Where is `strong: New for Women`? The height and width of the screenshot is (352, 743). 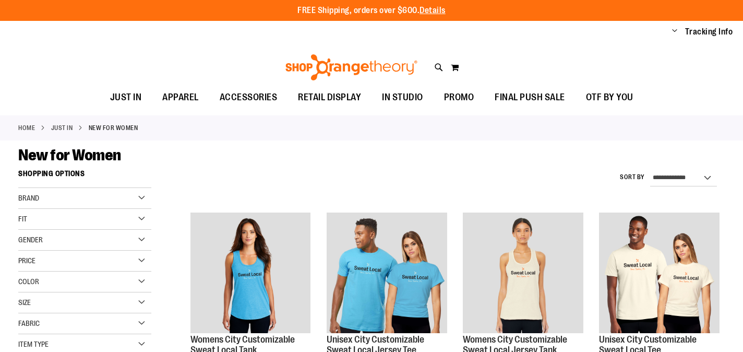
strong: New for Women is located at coordinates (113, 128).